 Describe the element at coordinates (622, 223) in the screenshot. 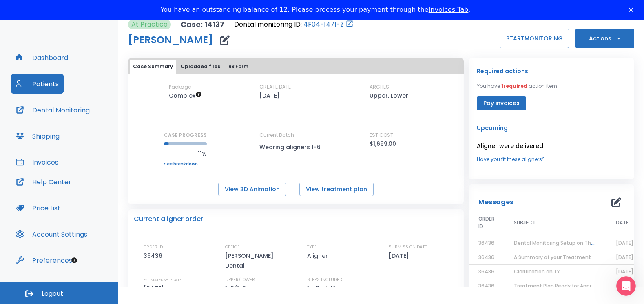

I see `span: DATE` at that location.